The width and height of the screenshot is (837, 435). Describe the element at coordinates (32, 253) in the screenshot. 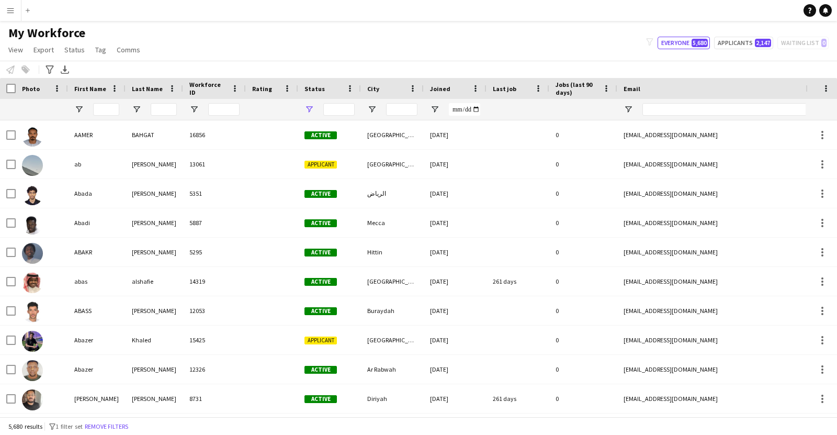

I see `img: ABAKR Mohammad` at that location.